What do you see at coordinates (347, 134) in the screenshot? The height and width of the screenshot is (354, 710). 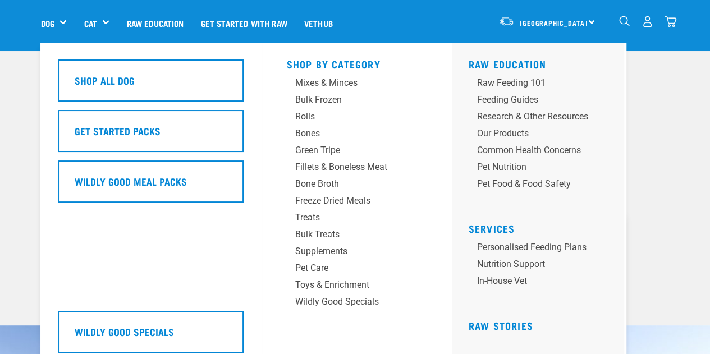 I see `div: Bones` at bounding box center [347, 134].